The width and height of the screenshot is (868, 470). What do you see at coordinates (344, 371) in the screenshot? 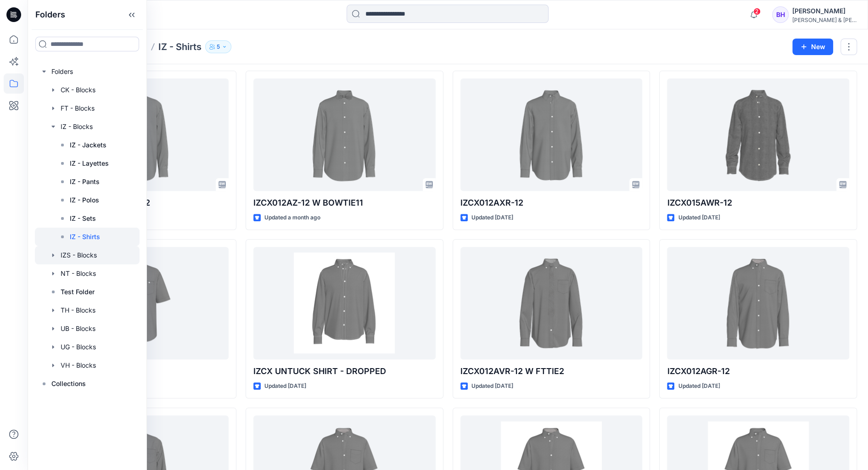
I see `p: IZCX UNTUCK SHIRT - DROPPED` at bounding box center [344, 371].